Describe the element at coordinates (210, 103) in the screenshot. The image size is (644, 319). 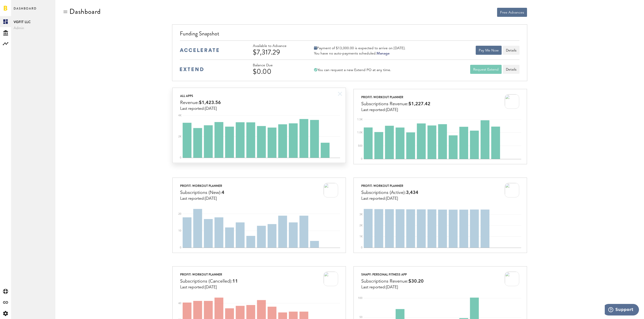
I see `span: $1,423.56` at that location.